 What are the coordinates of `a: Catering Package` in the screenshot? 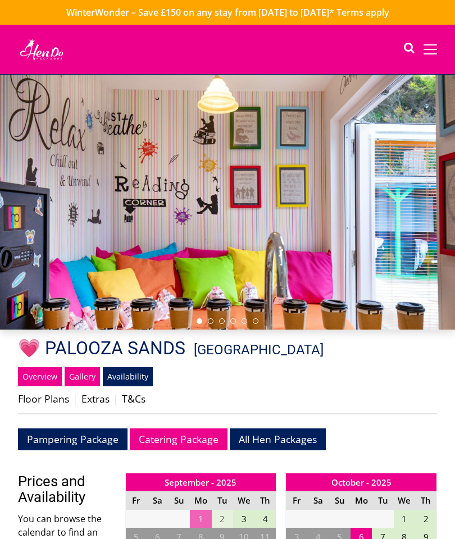 It's located at (179, 439).